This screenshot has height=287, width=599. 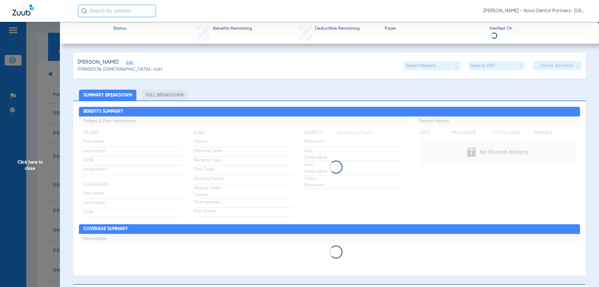 I want to click on span: Benefits Remaining, so click(x=232, y=28).